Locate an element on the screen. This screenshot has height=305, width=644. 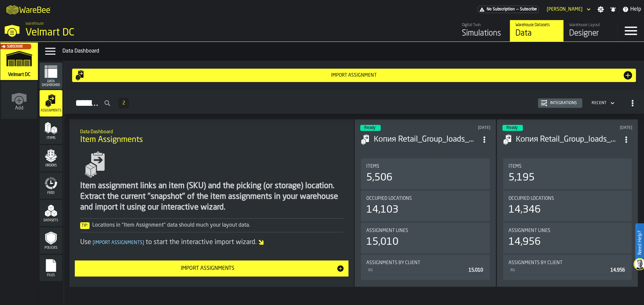
a: link-to-/wh/new is located at coordinates (19, 101).